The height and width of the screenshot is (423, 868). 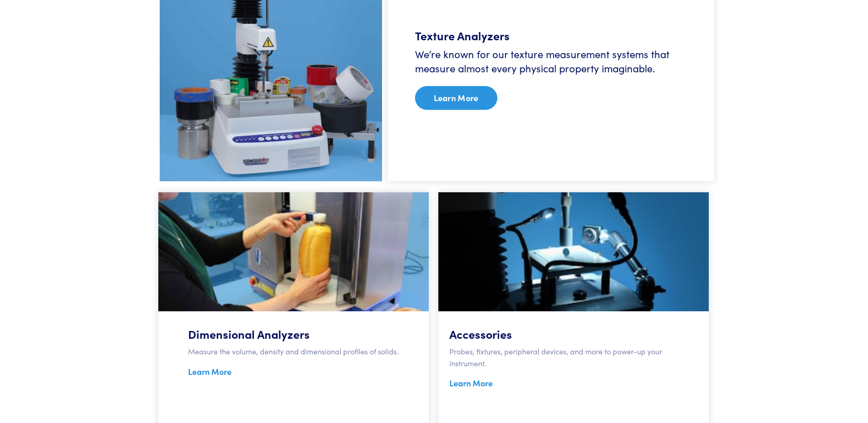 What do you see at coordinates (573, 252) in the screenshot?
I see `img: video-capture-system-lighting-tablet-2.jpg` at bounding box center [573, 252].